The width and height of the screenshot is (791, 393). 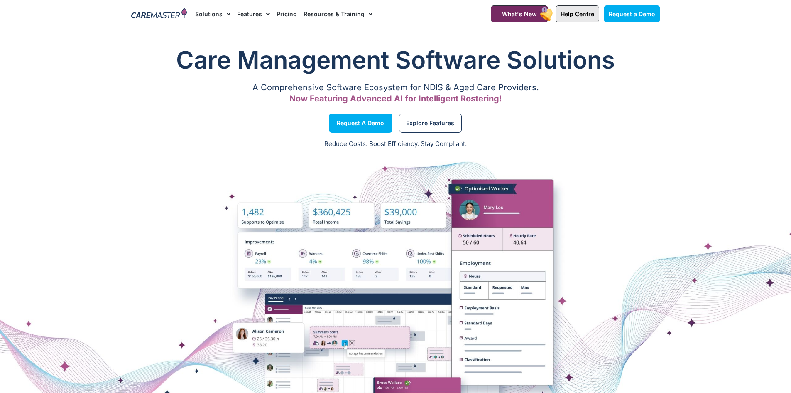 What do you see at coordinates (577, 14) in the screenshot?
I see `span: Help Centre` at bounding box center [577, 14].